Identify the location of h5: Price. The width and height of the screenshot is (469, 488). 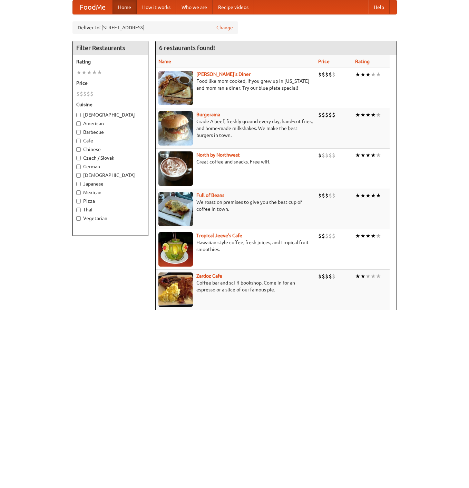
(110, 83).